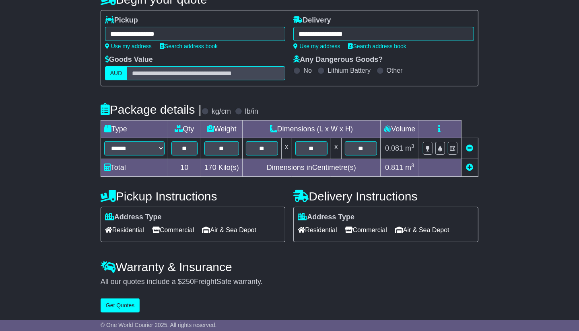 The height and width of the screenshot is (331, 579). Describe the element at coordinates (184, 130) in the screenshot. I see `td: Qty` at that location.